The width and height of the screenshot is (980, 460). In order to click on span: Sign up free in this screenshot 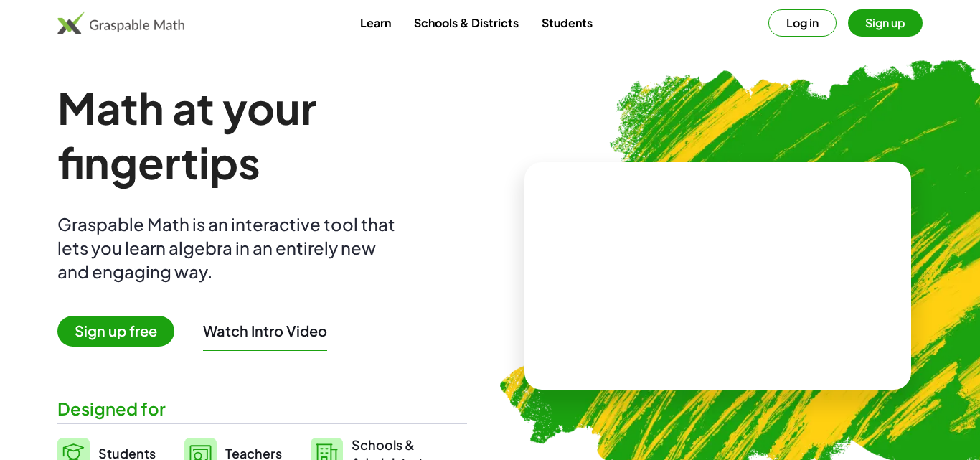, I will do `click(115, 331)`.